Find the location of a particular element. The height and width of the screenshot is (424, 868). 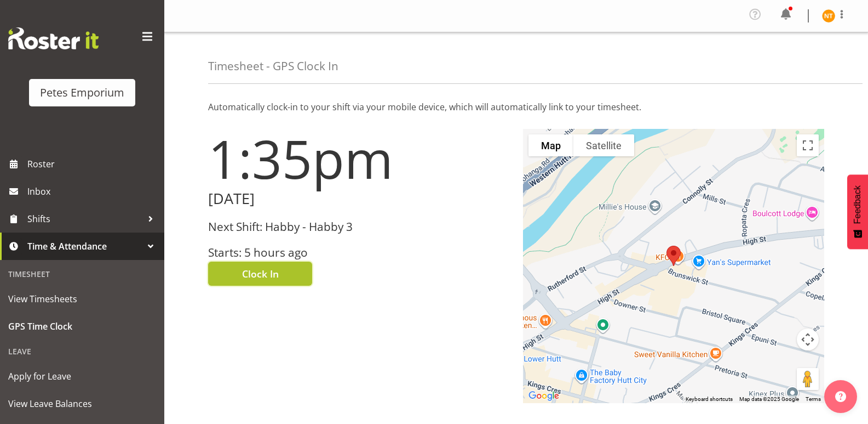

a: Apply for Leave is located at coordinates (82, 376).